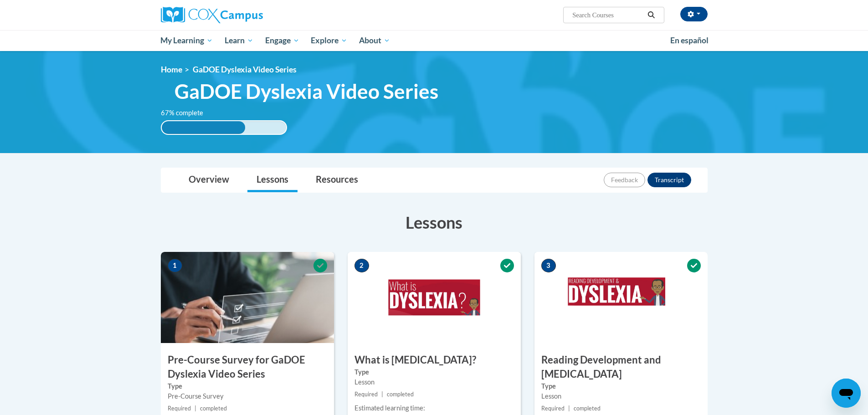 Image resolution: width=868 pixels, height=415 pixels. Describe the element at coordinates (175, 266) in the screenshot. I see `span: 1` at that location.